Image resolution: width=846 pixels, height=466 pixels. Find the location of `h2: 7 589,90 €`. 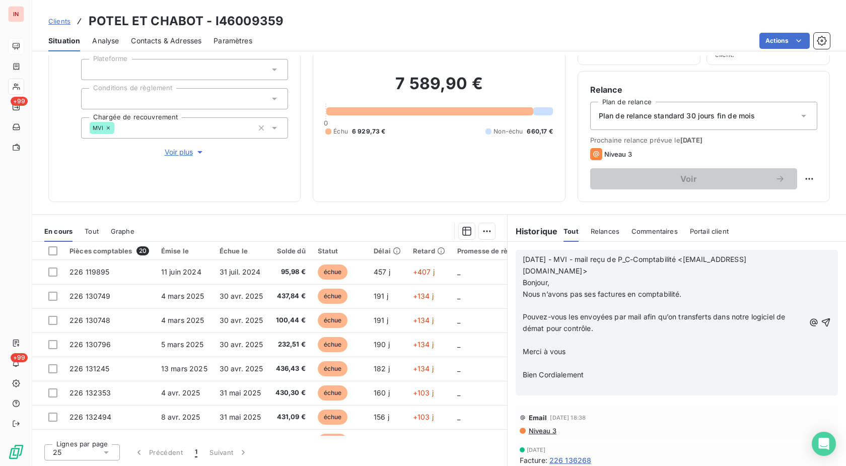

h2: 7 589,90 € is located at coordinates (439, 89).